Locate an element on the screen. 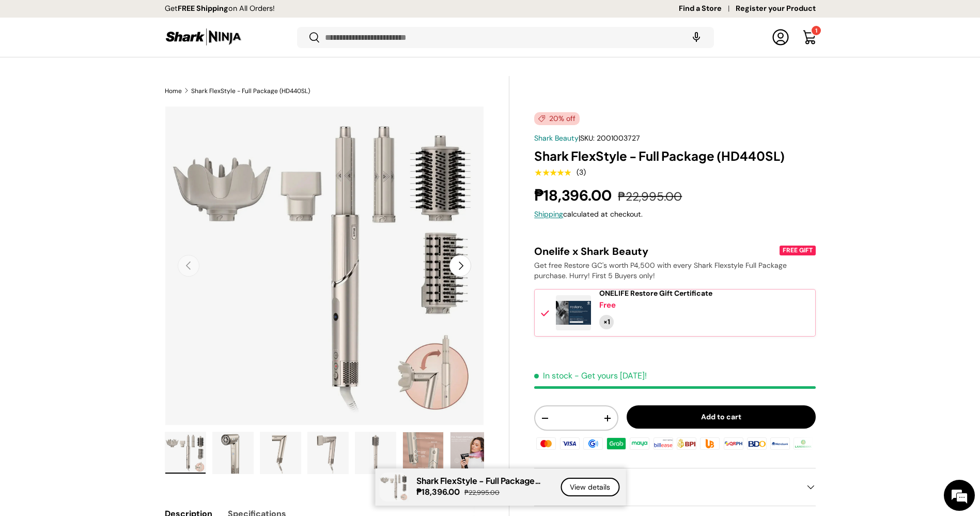 The image size is (980, 516). span: Get free Restore GC's worth P4,500 with every Shark Flexstyle Full Package purchase. Hurry! First... is located at coordinates (660, 270).